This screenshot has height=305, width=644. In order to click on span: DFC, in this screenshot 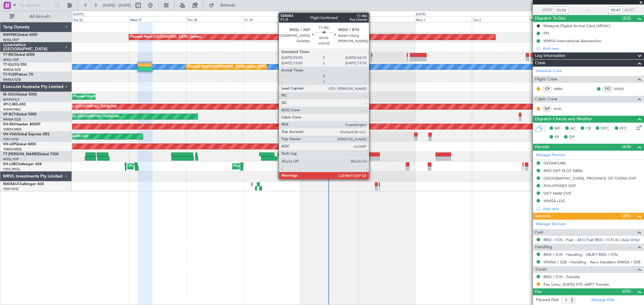, I will do `click(605, 129)`.